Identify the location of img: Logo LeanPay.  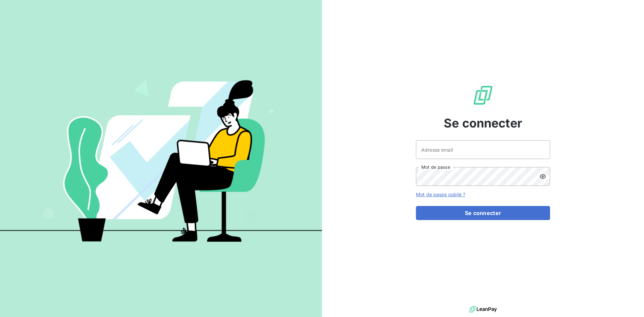
(483, 95).